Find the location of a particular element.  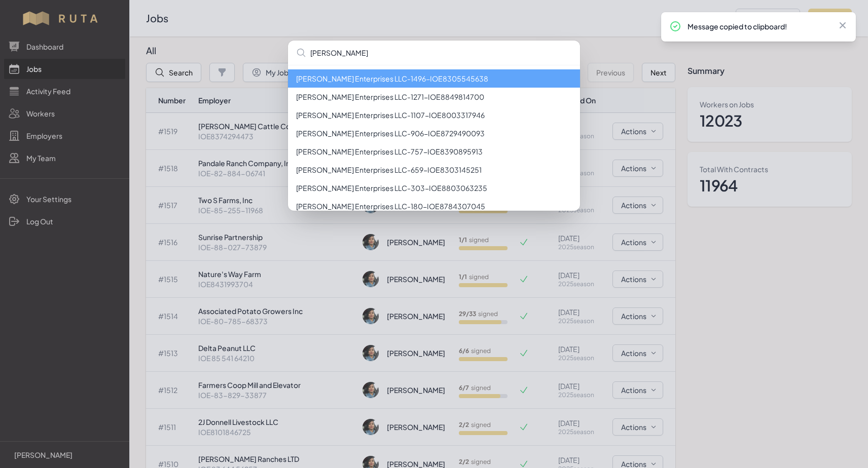

p: Message copied to clipboard! is located at coordinates (758, 27).